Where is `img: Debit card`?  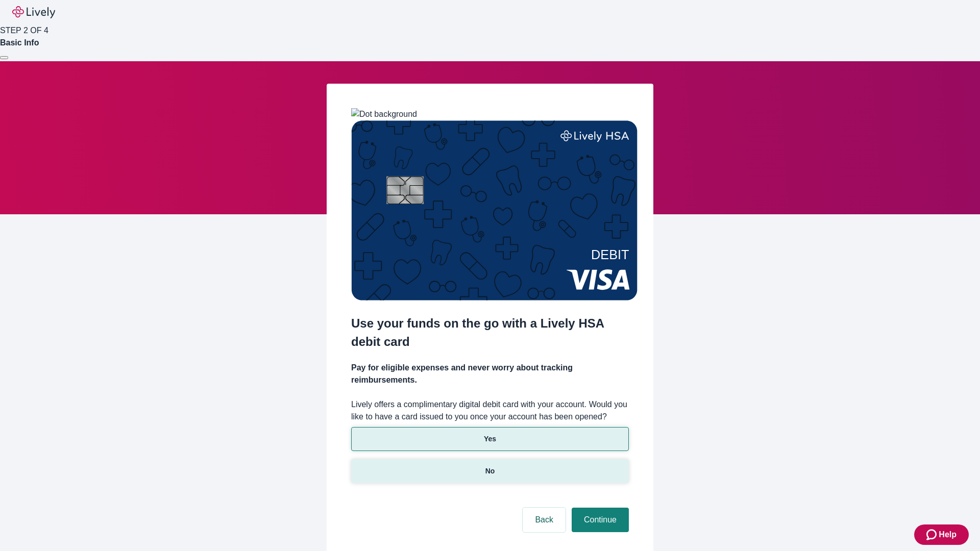 img: Debit card is located at coordinates (494, 210).